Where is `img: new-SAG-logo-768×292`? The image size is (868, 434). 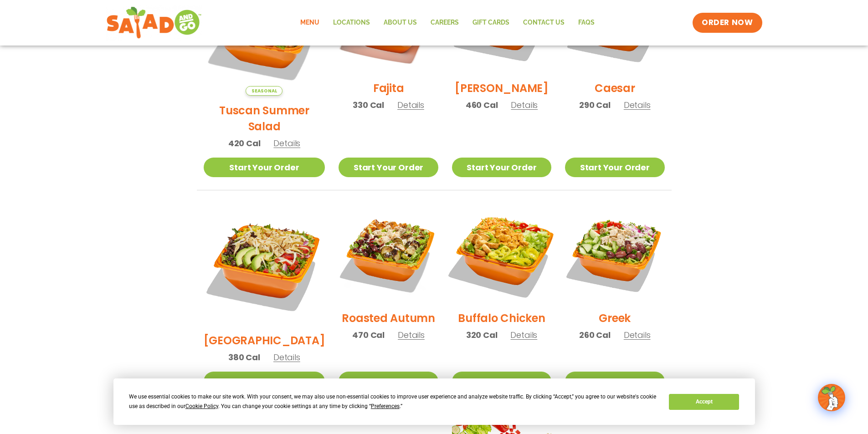 img: new-SAG-logo-768×292 is located at coordinates (154, 22).